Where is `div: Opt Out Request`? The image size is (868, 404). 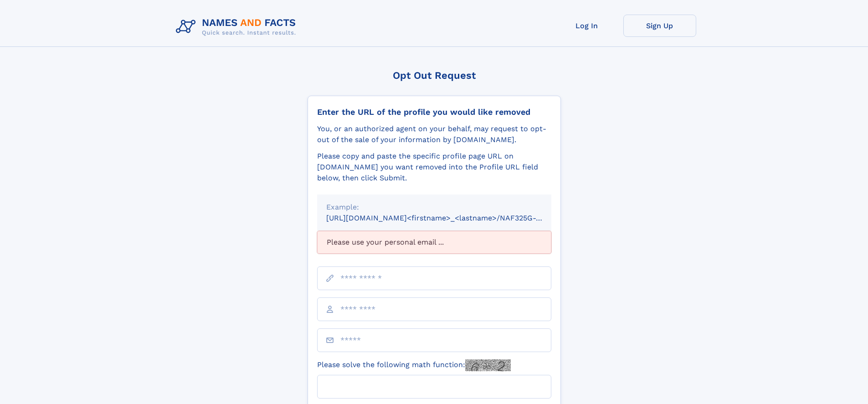
div: Opt Out Request is located at coordinates (434, 75).